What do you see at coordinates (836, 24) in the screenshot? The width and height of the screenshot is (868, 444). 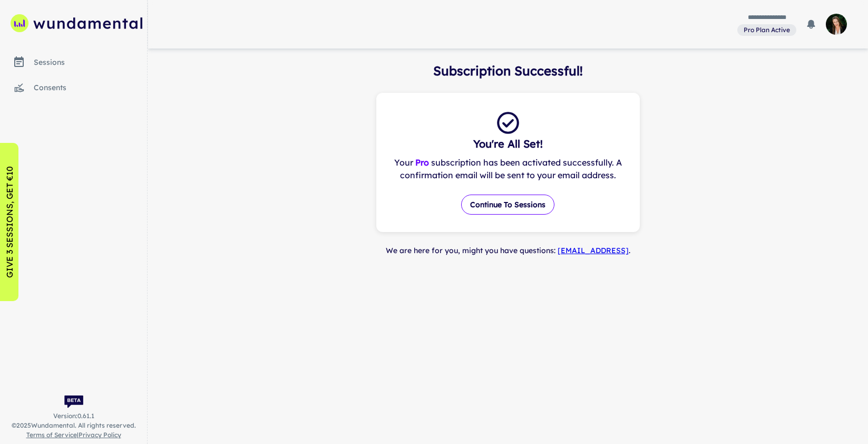 I see `button: photoURL` at bounding box center [836, 24].